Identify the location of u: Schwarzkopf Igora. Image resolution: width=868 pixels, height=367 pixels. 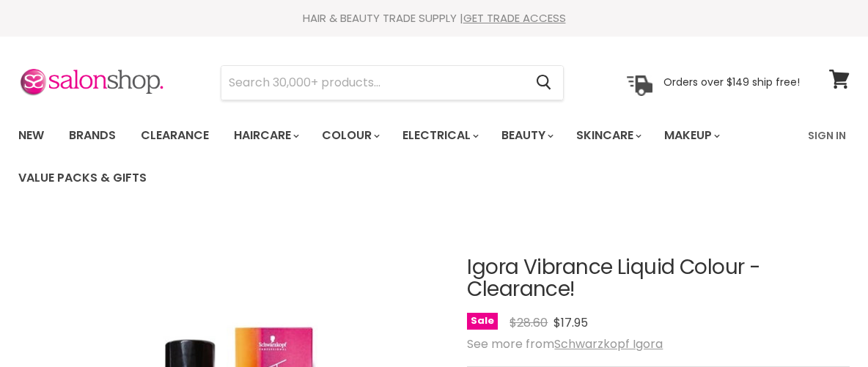
(608, 344).